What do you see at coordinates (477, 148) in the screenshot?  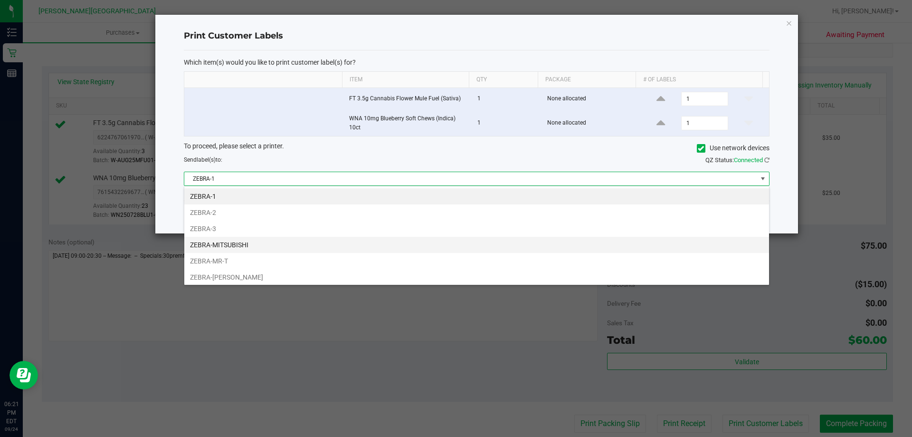 I see `div: To proceed, please select a printer.` at bounding box center [477, 148].